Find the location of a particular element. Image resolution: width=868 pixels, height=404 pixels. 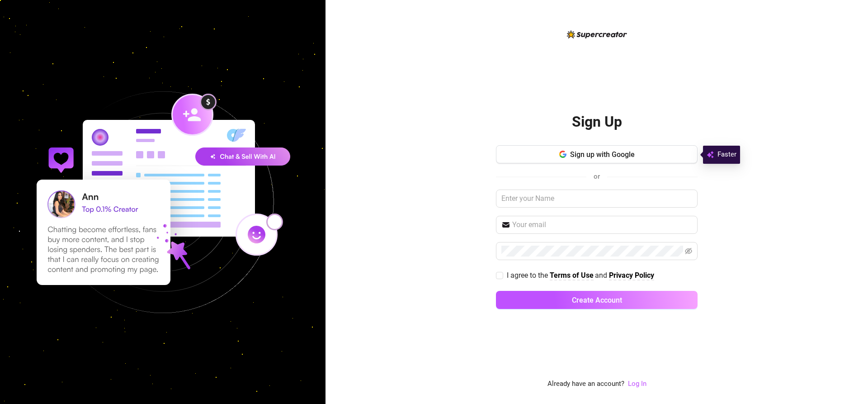

span: eye-invisible is located at coordinates (688, 251).